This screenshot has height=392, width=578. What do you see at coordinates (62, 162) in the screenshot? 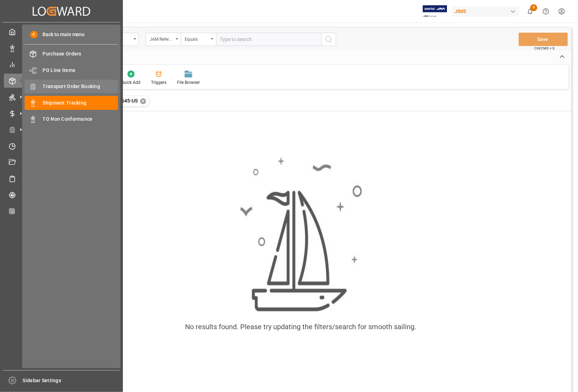
I see `a: Document Management` at bounding box center [62, 162].